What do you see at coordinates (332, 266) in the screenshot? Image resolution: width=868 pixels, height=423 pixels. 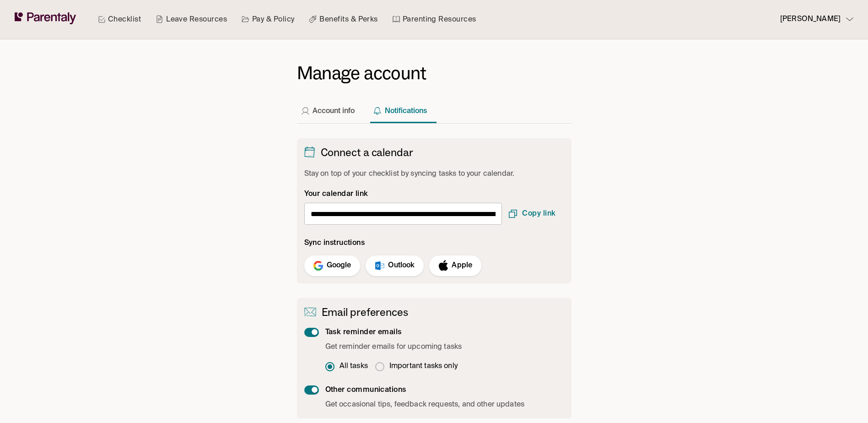 I see `button: Google` at bounding box center [332, 266].